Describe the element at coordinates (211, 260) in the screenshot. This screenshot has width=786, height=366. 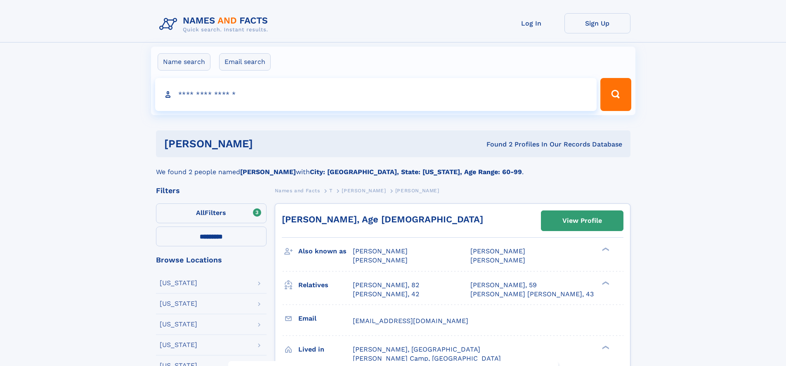
I see `div: Browse Locations` at that location.